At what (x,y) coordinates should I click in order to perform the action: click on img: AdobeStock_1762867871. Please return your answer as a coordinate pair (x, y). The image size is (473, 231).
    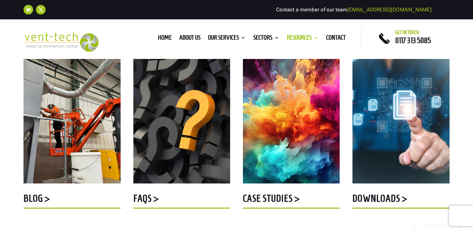
    Looking at the image, I should click on (182, 121).